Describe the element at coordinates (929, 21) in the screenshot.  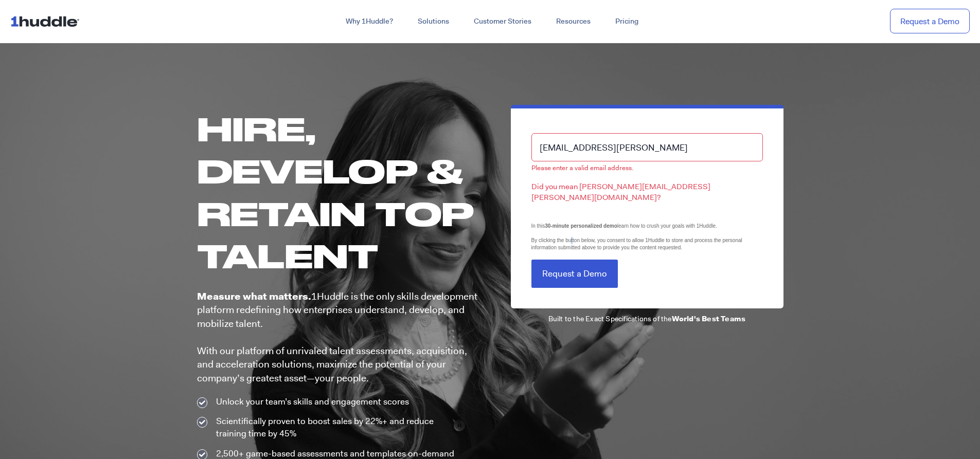
I see `a: Request a Demo` at that location.